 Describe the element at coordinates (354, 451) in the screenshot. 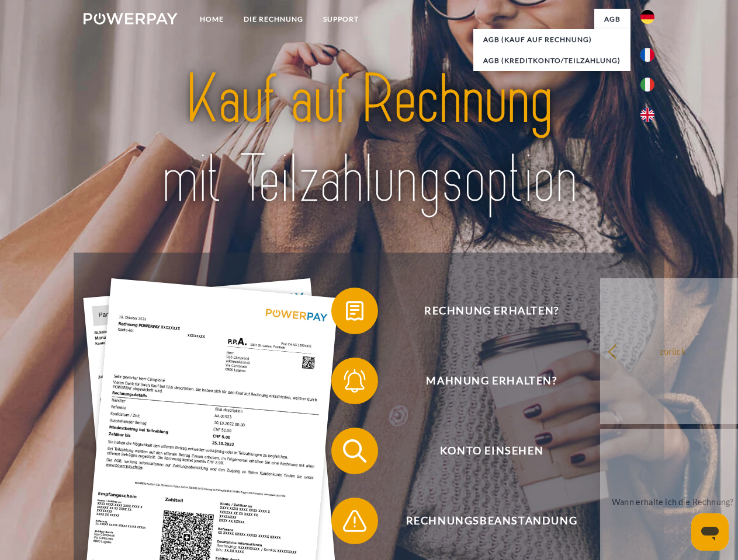

I see `img: qb_search.svg` at that location.